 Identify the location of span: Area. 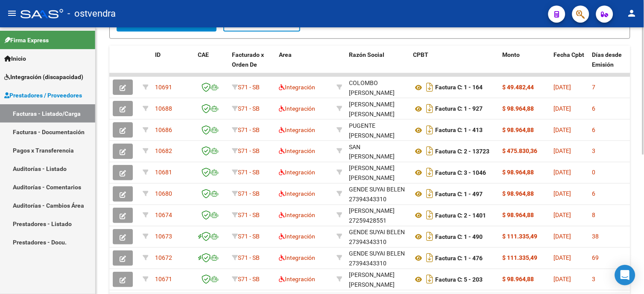
(285, 54).